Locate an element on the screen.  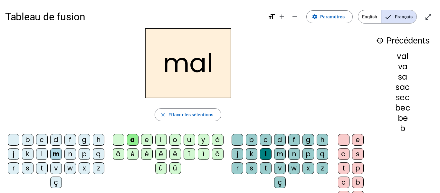
mat-icon: history is located at coordinates (380, 41).